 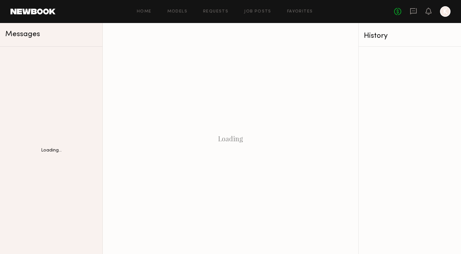 I want to click on a: Favorites, so click(x=300, y=11).